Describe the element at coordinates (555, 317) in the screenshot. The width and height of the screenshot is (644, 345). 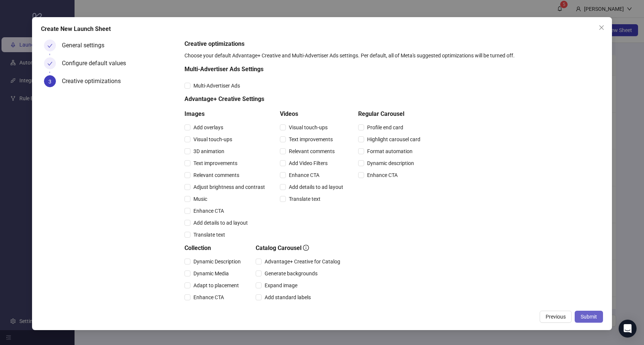
I see `button: Previous` at that location.